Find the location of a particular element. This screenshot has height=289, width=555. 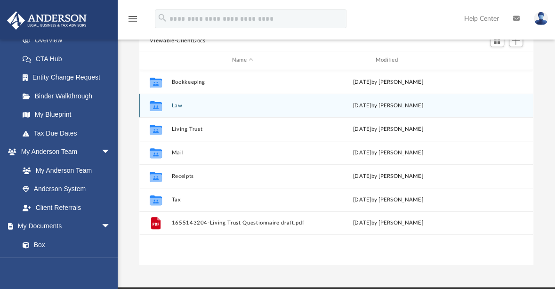

button: 1655143204-Living Trust Questionnaire draft.pdf is located at coordinates (242, 223).